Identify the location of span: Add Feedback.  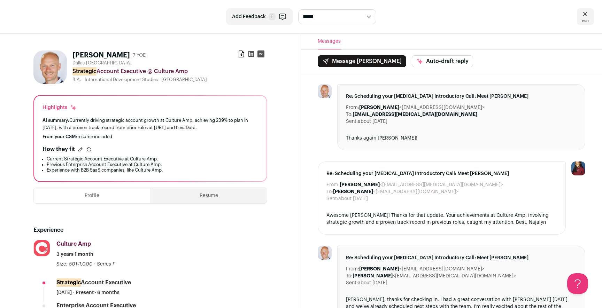
(249, 17).